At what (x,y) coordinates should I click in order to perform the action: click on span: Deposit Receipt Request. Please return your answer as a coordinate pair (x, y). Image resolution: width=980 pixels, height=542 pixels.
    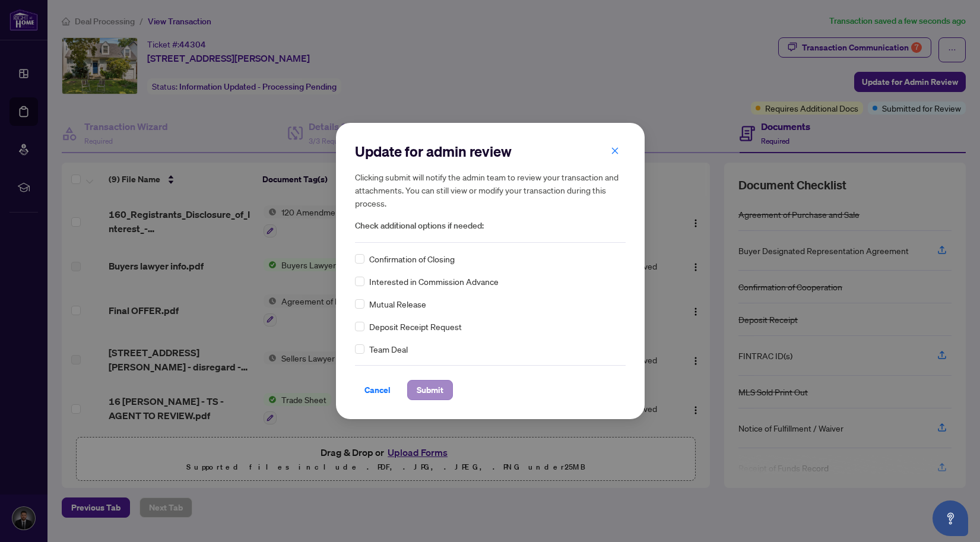
    Looking at the image, I should click on (416, 326).